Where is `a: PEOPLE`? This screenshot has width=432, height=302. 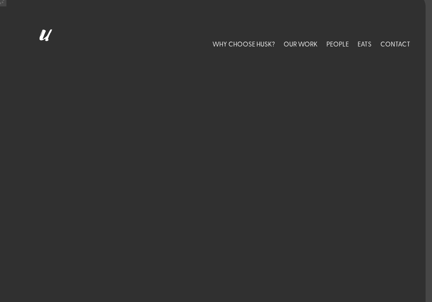 a: PEOPLE is located at coordinates (338, 44).